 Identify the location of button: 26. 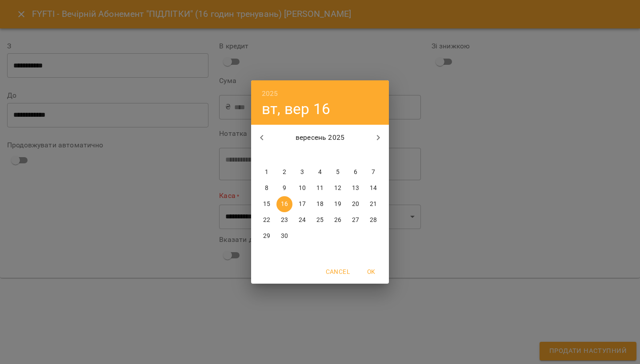
(337, 220).